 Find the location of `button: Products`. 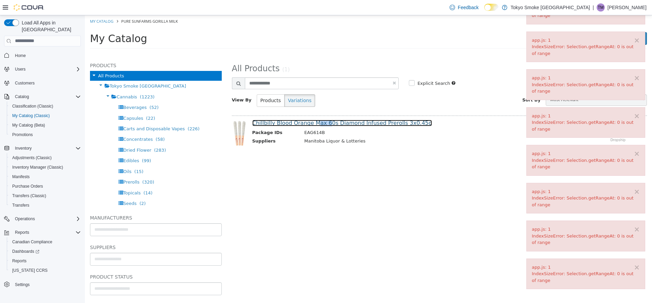

button: Products is located at coordinates (186, 85).